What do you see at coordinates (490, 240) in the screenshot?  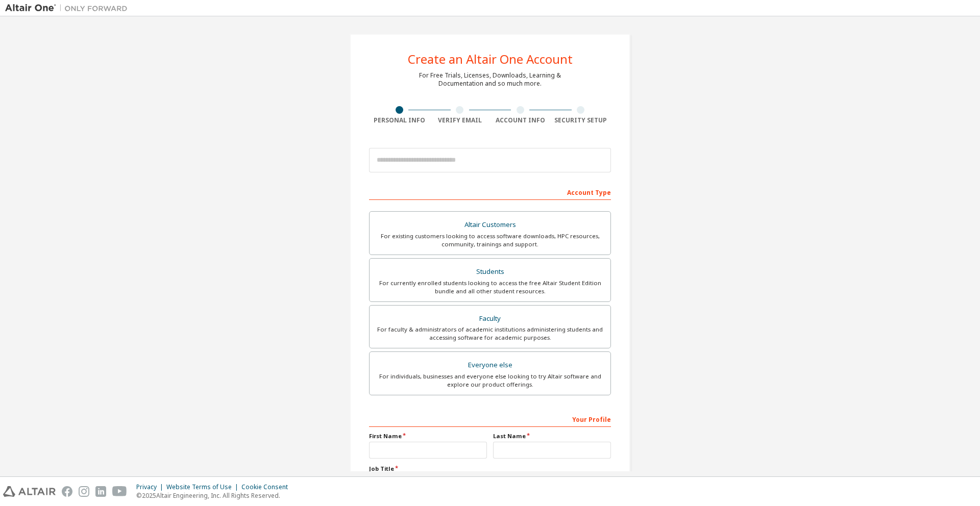 I see `div: For existing customers looking to access software downloads, HPC resources, community, trainings ...` at bounding box center [490, 240].